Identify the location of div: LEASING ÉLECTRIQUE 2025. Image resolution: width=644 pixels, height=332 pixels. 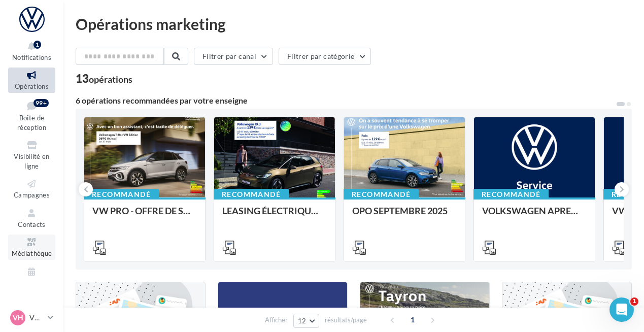
(274, 216).